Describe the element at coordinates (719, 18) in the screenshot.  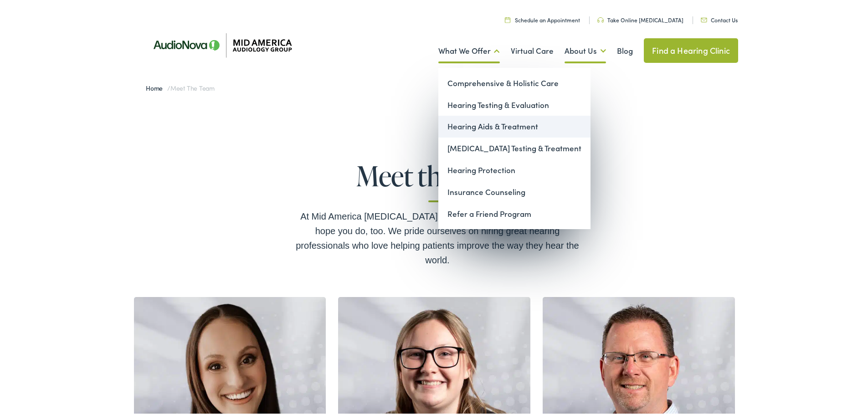
I see `a: Contact Us` at that location.